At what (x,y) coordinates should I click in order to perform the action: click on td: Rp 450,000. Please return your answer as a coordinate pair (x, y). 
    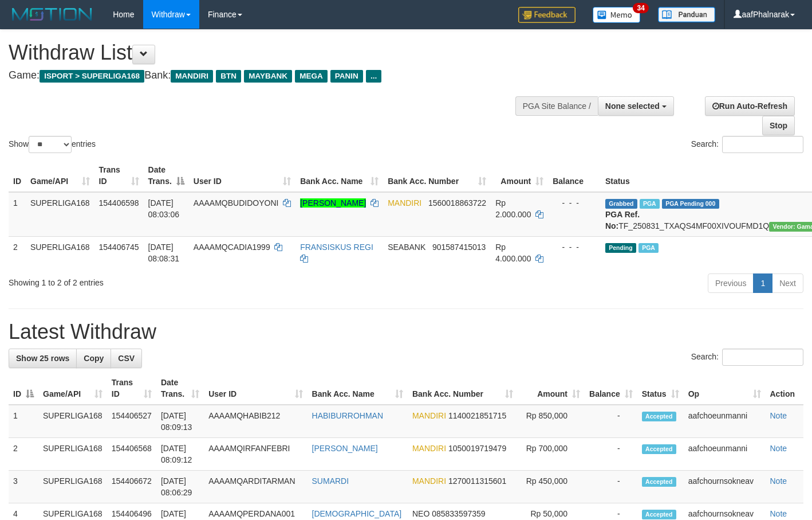
    Looking at the image, I should click on (551, 486).